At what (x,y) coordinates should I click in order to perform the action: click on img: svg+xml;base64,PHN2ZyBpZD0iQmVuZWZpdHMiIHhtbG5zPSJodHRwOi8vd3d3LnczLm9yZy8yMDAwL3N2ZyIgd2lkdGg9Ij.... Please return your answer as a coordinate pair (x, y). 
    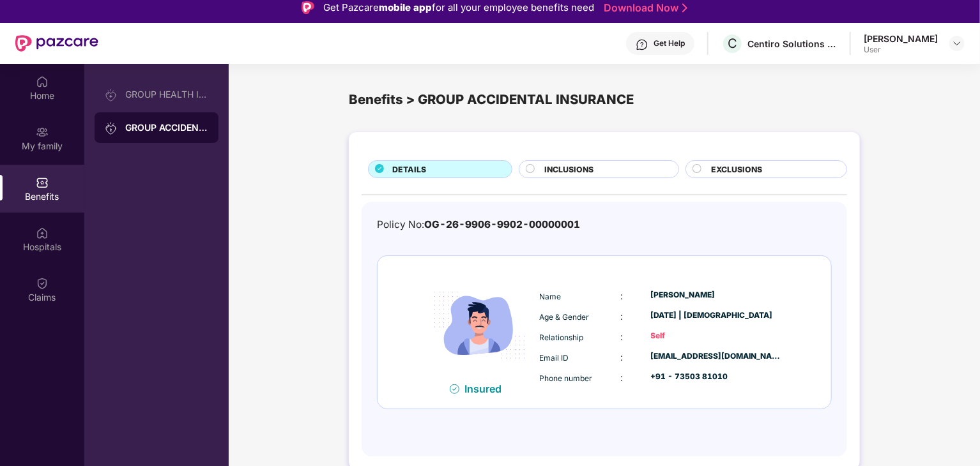
    Looking at the image, I should click on (42, 183).